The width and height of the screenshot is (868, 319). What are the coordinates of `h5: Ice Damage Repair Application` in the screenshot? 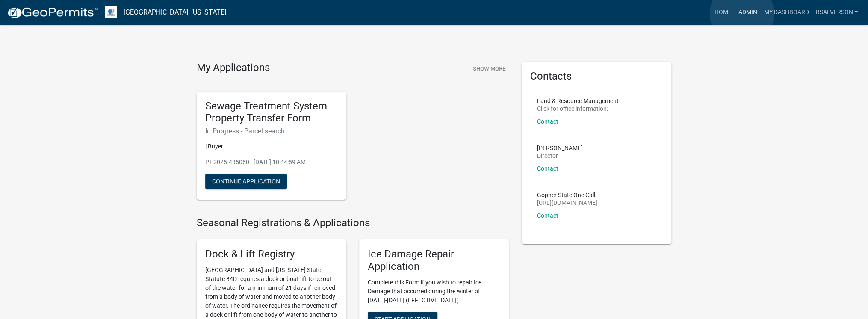 It's located at (434, 260).